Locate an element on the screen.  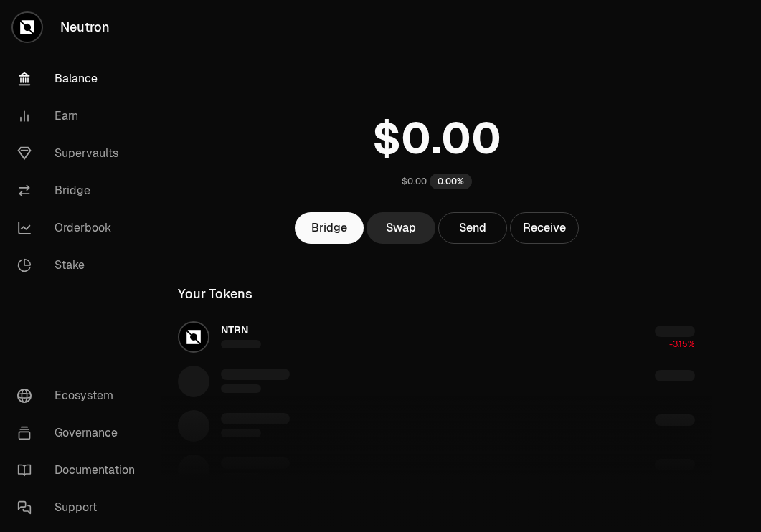
a: Balance is located at coordinates (80, 79).